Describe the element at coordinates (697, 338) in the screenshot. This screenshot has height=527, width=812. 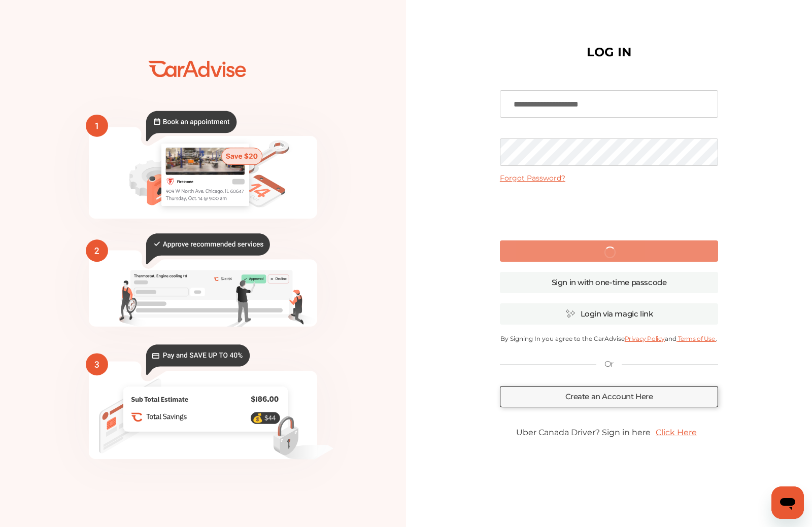
I see `a: Terms of Use` at that location.